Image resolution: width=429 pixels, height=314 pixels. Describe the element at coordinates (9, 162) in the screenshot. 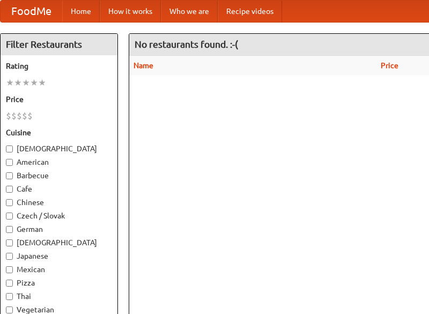

I see `input: American` at that location.